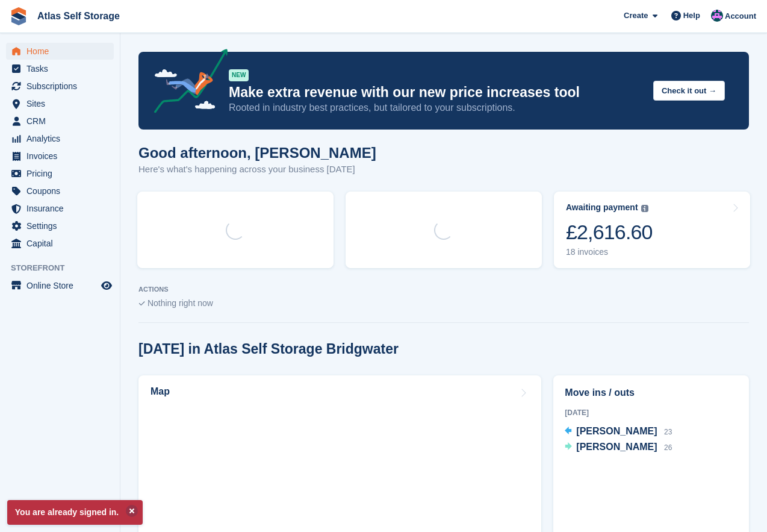 The width and height of the screenshot is (767, 532). What do you see at coordinates (740, 16) in the screenshot?
I see `span: Account` at bounding box center [740, 16].